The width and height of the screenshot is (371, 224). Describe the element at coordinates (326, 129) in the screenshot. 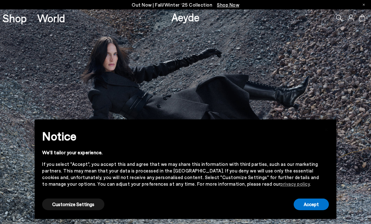

I see `button: Close this notice` at that location.